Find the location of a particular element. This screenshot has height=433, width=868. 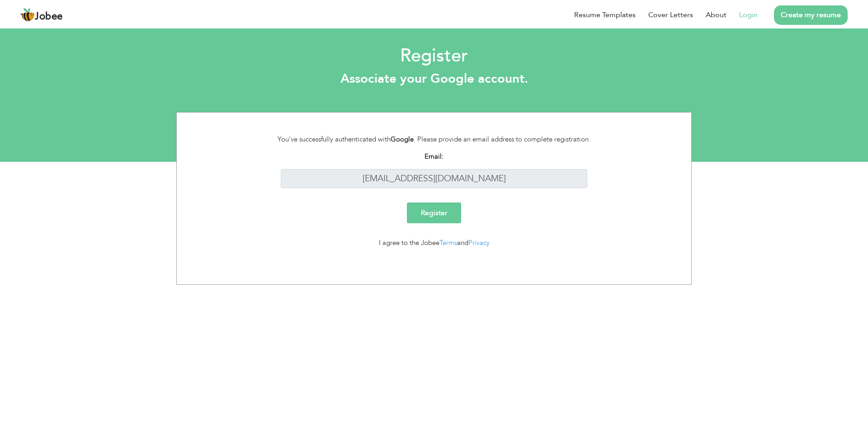

input: Enter your email address is located at coordinates (434, 179).